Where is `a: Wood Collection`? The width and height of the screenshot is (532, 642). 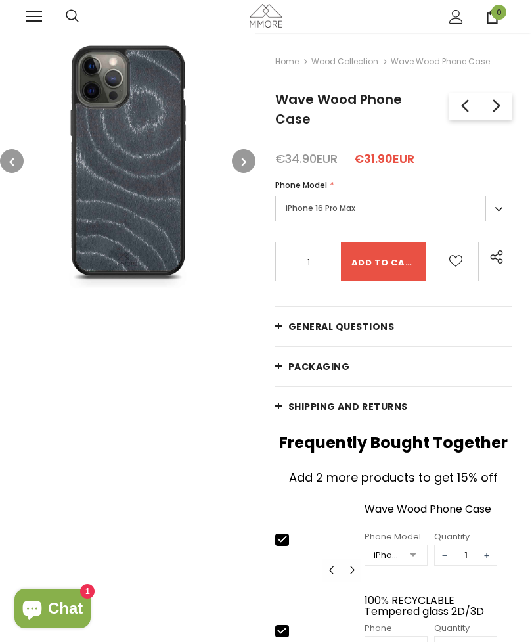 a: Wood Collection is located at coordinates (345, 61).